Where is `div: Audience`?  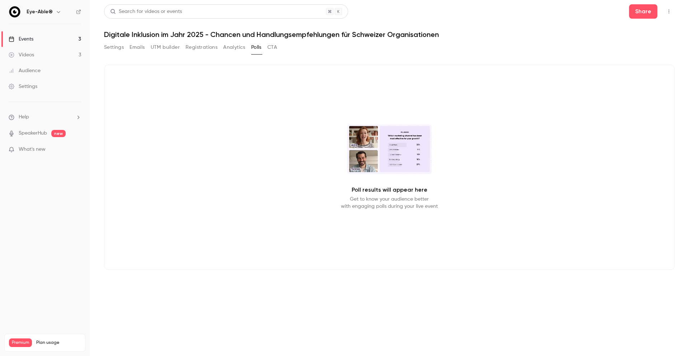
div: Audience is located at coordinates (24, 71).